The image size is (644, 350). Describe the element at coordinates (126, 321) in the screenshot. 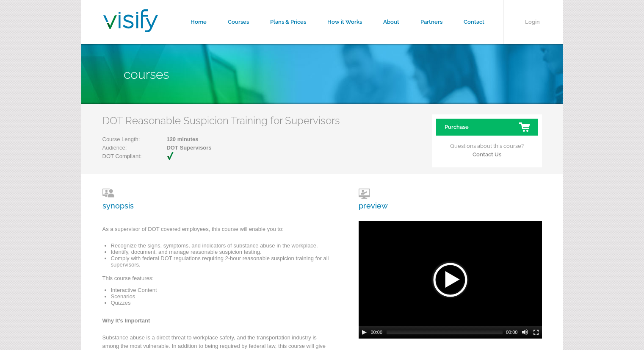

I see `strong: Why It's Important` at that location.